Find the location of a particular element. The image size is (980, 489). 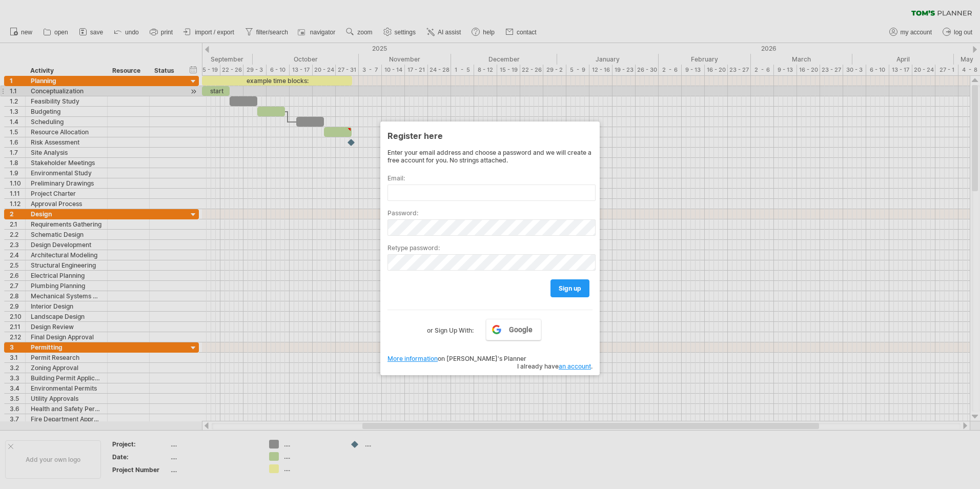

a: an account is located at coordinates (574, 366).